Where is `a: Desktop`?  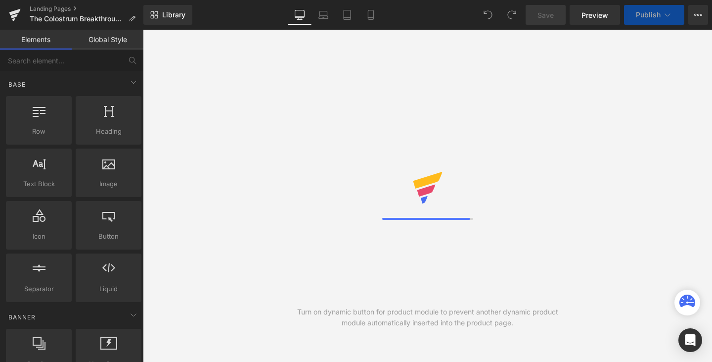
a: Desktop is located at coordinates (300, 15).